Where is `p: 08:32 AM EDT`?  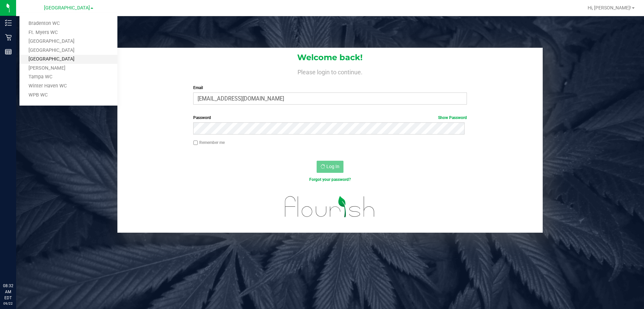
p: 08:32 AM EDT is located at coordinates (8, 292).